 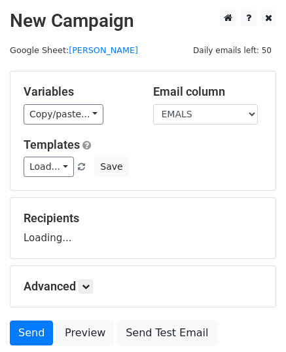 What do you see at coordinates (31, 333) in the screenshot?
I see `a: Send` at bounding box center [31, 333].